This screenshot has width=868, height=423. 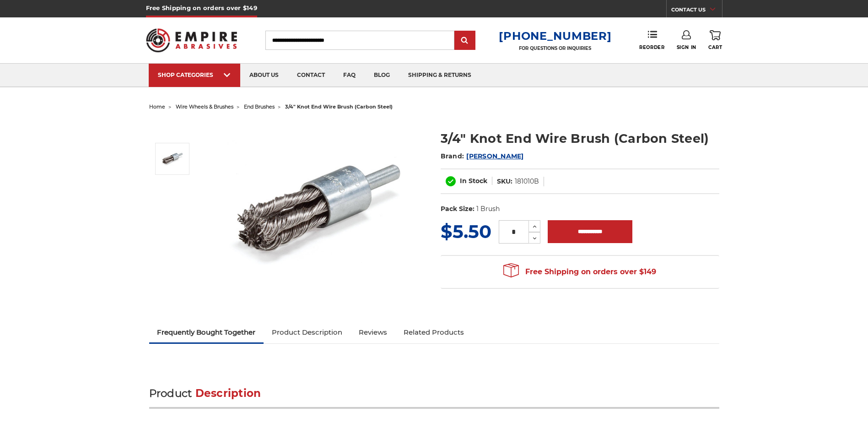 What do you see at coordinates (311, 75) in the screenshot?
I see `a: contact` at bounding box center [311, 75].